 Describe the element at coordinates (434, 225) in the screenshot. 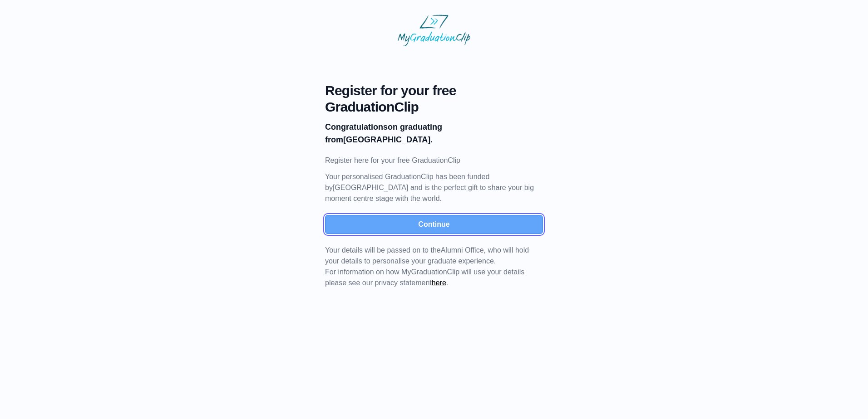

I see `button: Continue` at that location.